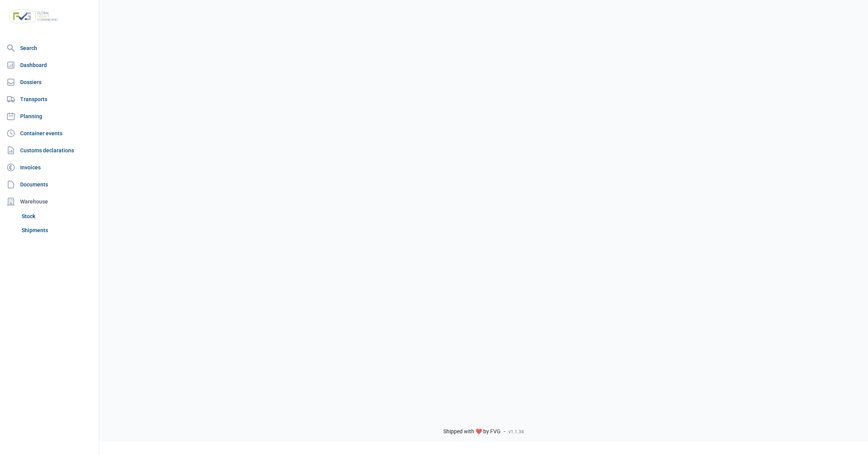  Describe the element at coordinates (57, 230) in the screenshot. I see `a: Shipments` at that location.